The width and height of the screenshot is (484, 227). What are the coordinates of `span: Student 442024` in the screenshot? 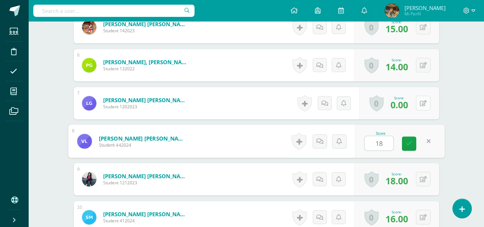 It's located at (143, 145).